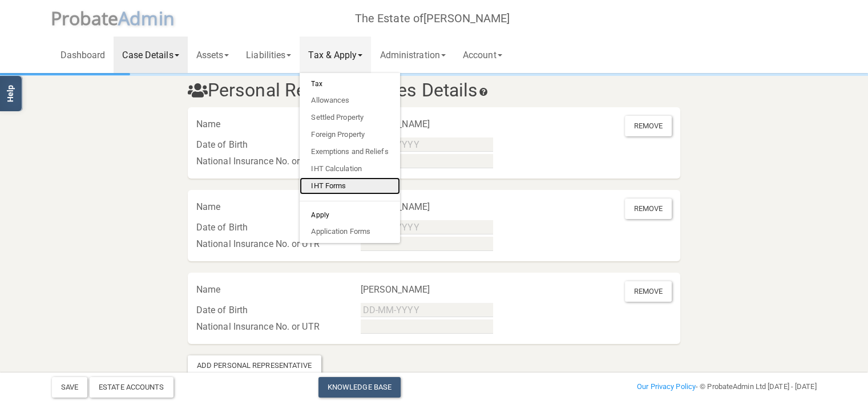 This screenshot has width=868, height=401. I want to click on a: IHT Calculation, so click(349, 169).